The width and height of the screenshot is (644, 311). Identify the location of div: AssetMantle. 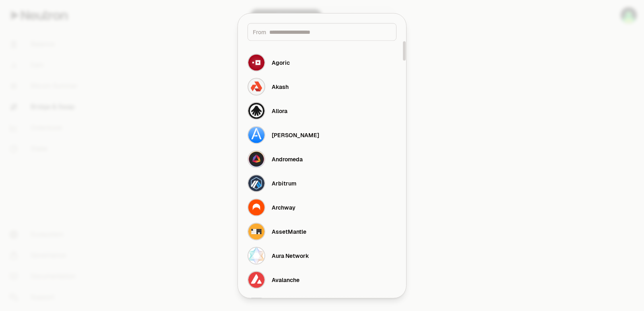
(289, 232).